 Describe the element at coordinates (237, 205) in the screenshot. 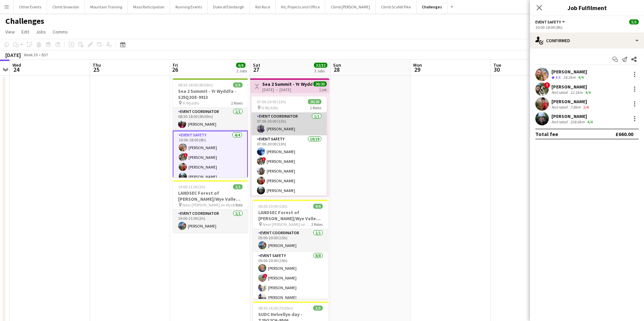

I see `span: 1 Role` at that location.